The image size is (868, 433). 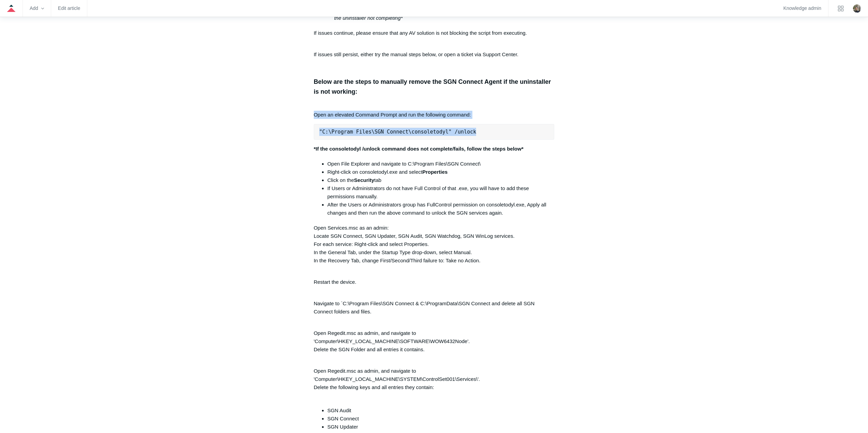 What do you see at coordinates (441, 164) in the screenshot?
I see `li: Open File Explorer and navigate to C:\Program Files\SGN Connect\` at bounding box center [441, 164].